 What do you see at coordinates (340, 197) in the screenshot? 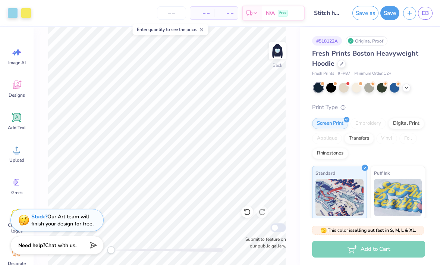
I see `img: Standard` at bounding box center [340, 197].